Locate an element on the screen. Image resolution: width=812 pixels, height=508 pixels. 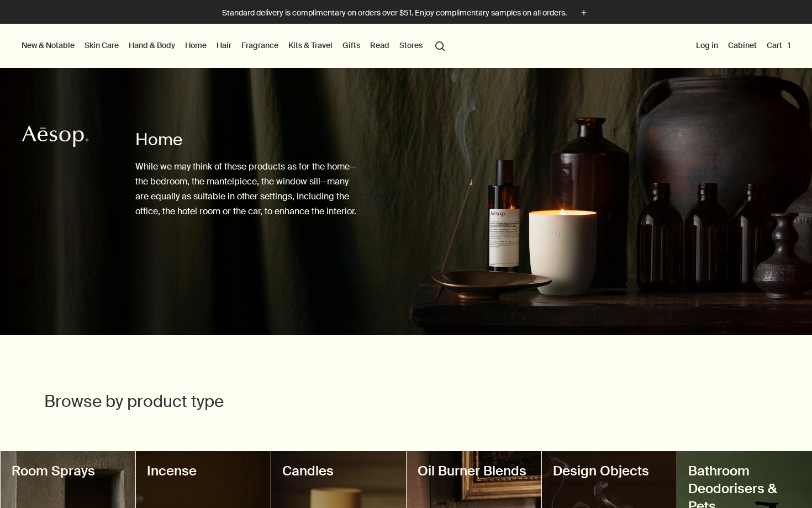
button: New & Notable is located at coordinates (48, 45).